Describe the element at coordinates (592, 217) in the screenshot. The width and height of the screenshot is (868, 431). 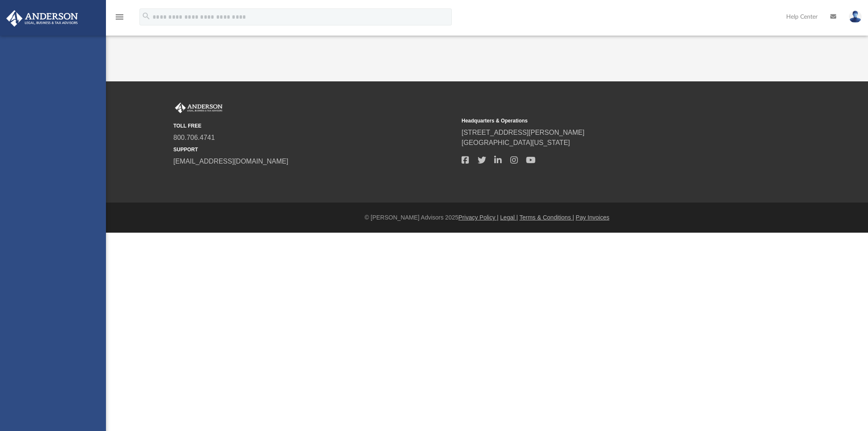
I see `a: Pay Invoices` at that location.